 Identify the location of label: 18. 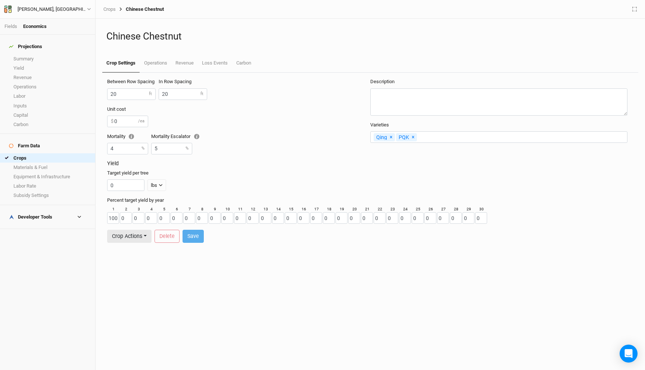
(329, 209).